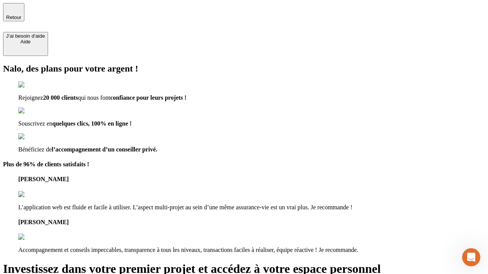 The height and width of the screenshot is (274, 488). Describe the element at coordinates (92, 123) in the screenshot. I see `span: quelques clics, 100% en ligne !` at that location.